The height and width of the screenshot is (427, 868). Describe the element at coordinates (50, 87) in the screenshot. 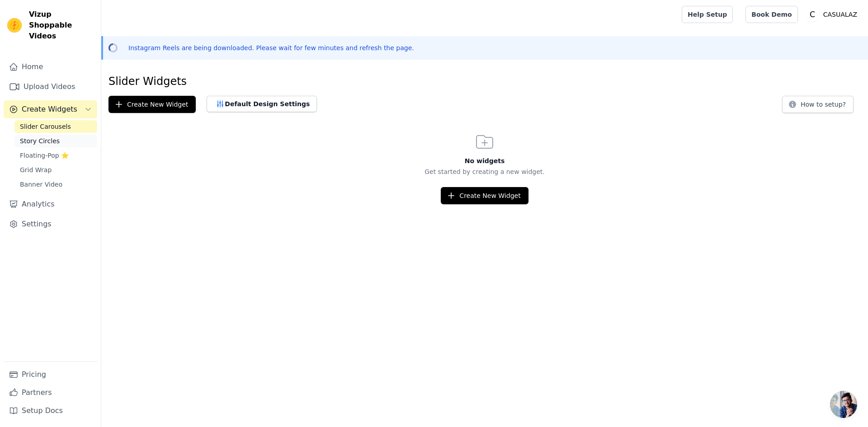

I see `a: Upload Videos` at that location.